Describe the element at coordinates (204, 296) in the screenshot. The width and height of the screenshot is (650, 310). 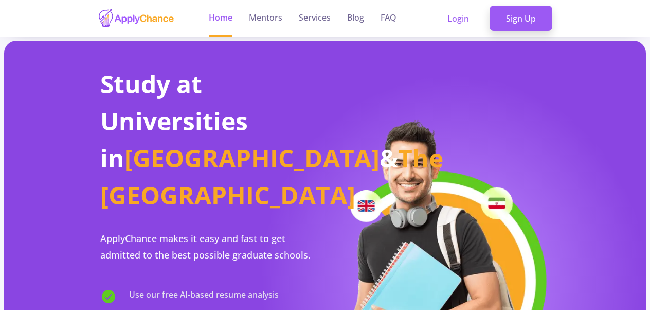
I see `span: Use our free AI-based resume analysis` at that location.